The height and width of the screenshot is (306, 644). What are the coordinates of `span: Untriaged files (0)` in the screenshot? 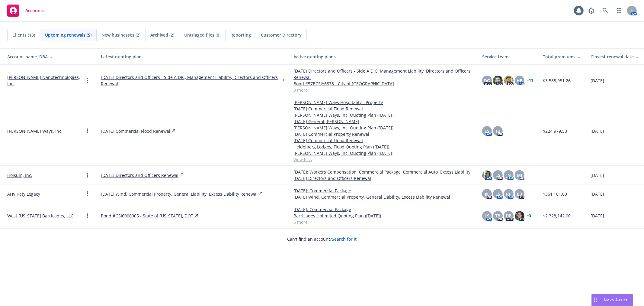 It's located at (202, 35).